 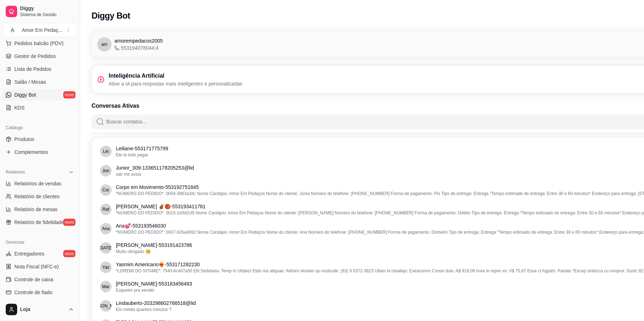 I want to click on a: Entregadoresnovo, so click(x=40, y=254).